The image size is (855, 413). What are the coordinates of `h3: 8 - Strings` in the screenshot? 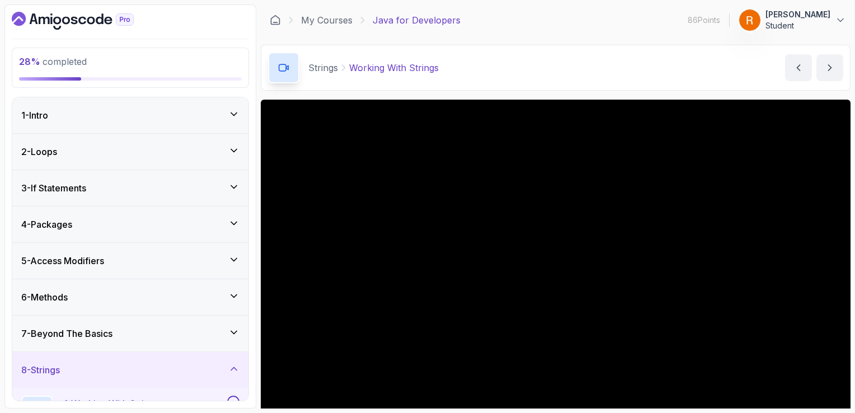 It's located at (40, 370).